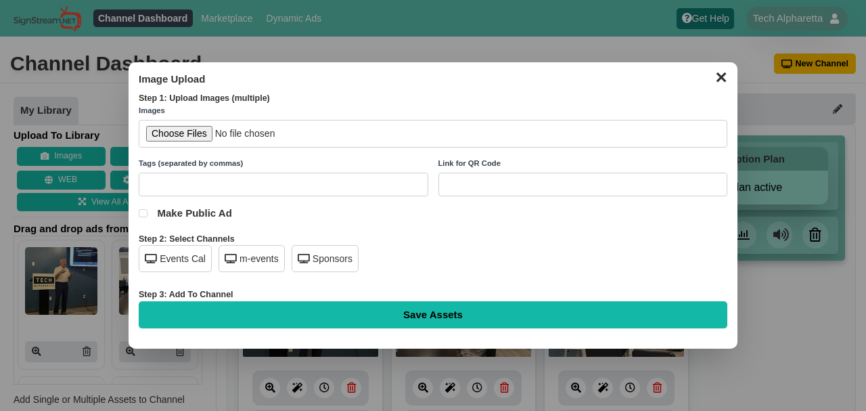  Describe the element at coordinates (252, 258) in the screenshot. I see `div: m-events` at that location.